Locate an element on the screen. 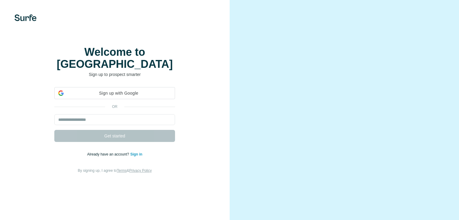  div: Sign up with Google is located at coordinates (115, 93).